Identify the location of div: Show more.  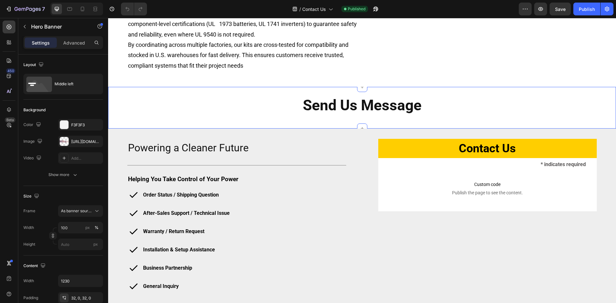
(63, 175).